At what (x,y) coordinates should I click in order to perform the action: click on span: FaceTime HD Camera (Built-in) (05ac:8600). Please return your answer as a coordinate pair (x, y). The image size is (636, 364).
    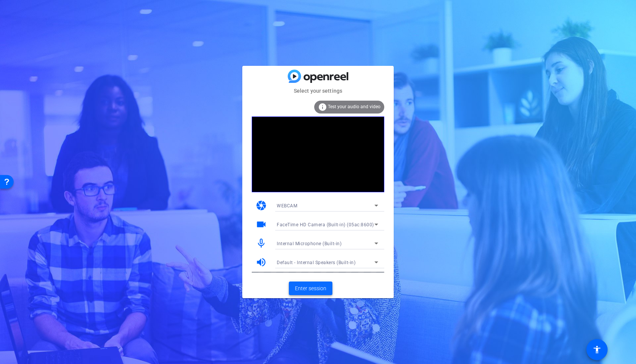
    Looking at the image, I should click on (325, 224).